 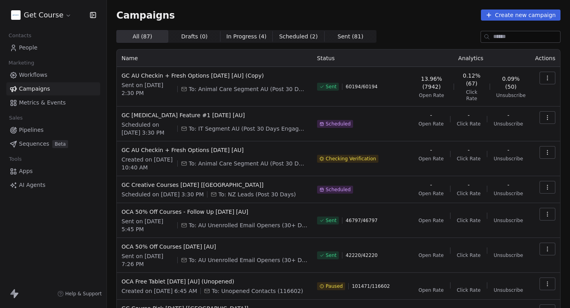 I want to click on span: Scheduled ( 2 ), so click(x=299, y=36).